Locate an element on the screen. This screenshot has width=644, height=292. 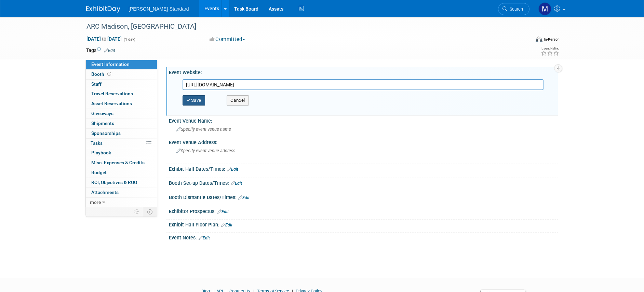
span: Attachments is located at coordinates (105, 192).